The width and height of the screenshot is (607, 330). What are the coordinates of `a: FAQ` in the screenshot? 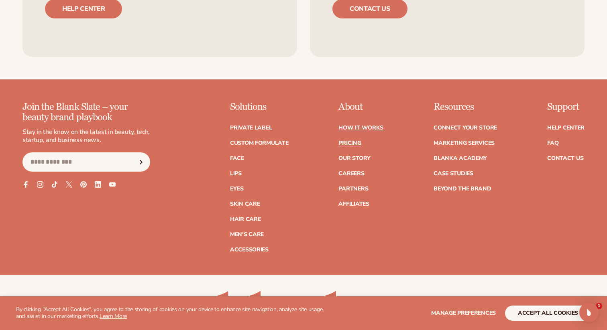 It's located at (553, 143).